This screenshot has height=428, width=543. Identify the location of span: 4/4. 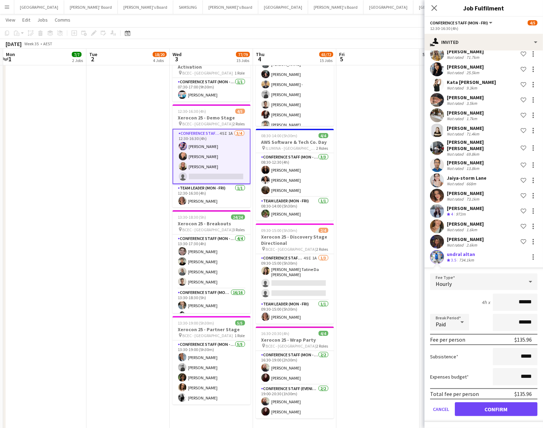
(323, 333).